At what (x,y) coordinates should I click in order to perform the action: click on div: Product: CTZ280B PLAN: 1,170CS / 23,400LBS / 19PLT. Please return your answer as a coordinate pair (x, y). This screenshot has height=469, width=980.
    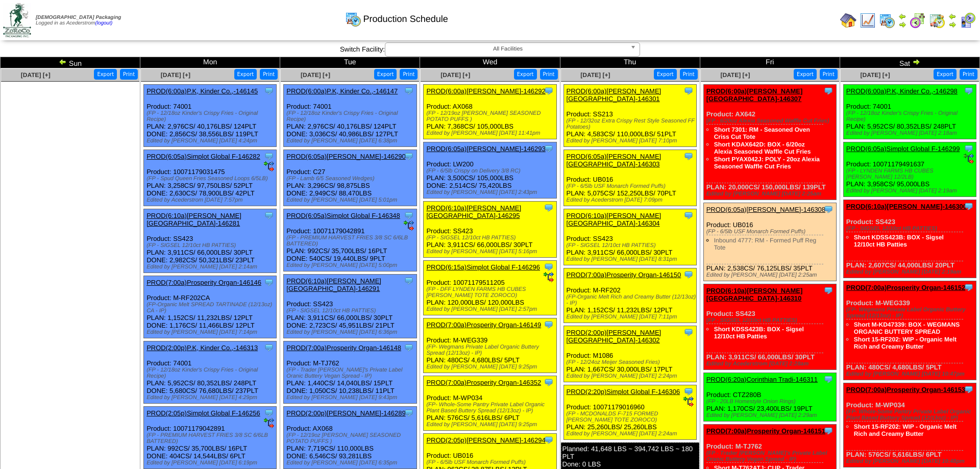
    Looking at the image, I should click on (770, 397).